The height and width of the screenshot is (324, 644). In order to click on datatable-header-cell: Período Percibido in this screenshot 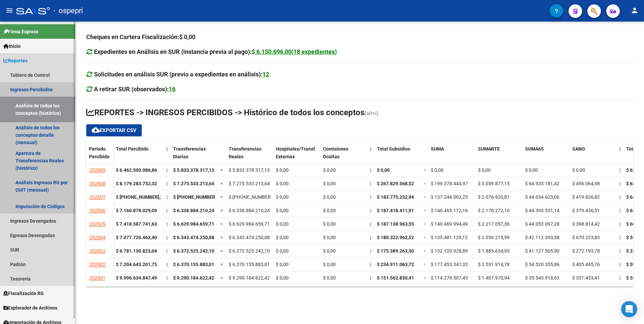, I will do `click(100, 156)`.